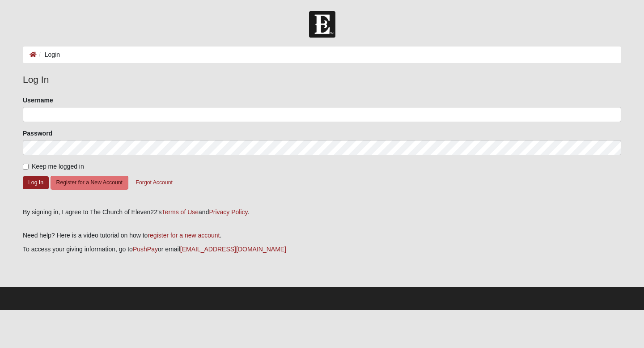 Image resolution: width=644 pixels, height=348 pixels. Describe the element at coordinates (322, 212) in the screenshot. I see `div: By signing in, I agree to The Church of Eleven22's and .` at that location.